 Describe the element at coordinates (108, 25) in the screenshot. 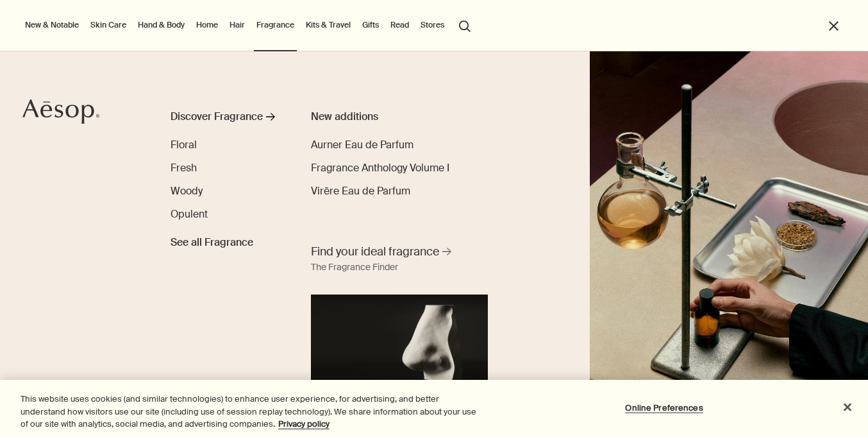

I see `a: Skin Care` at that location.